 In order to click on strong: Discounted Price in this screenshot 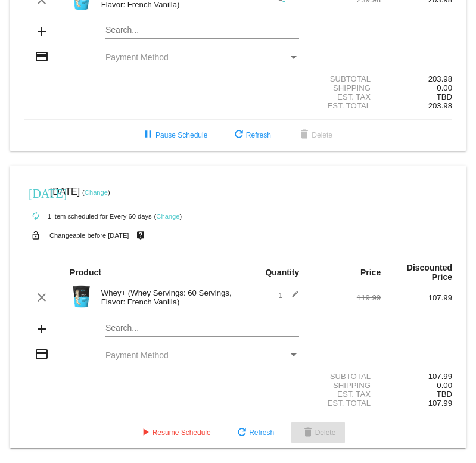, I will do `click(430, 272)`.